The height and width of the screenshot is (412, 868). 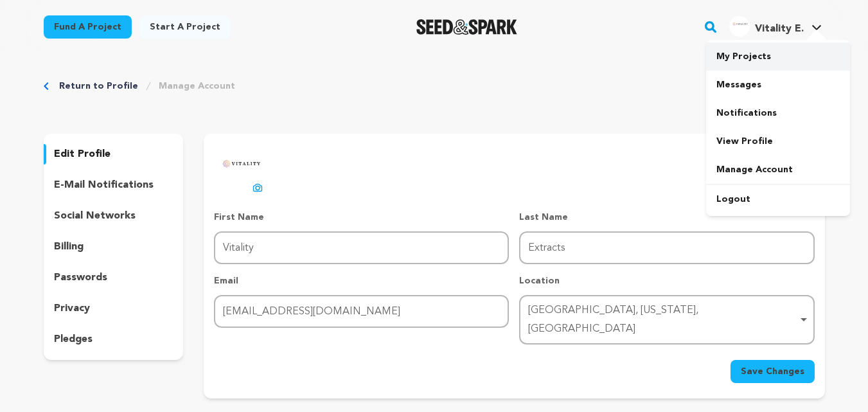 I want to click on span: Save Changes, so click(x=772, y=371).